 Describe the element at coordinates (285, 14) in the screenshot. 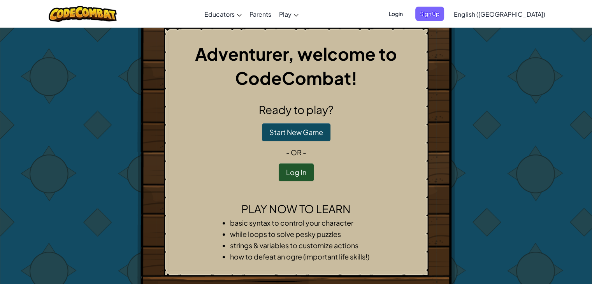

I see `span: Play` at that location.